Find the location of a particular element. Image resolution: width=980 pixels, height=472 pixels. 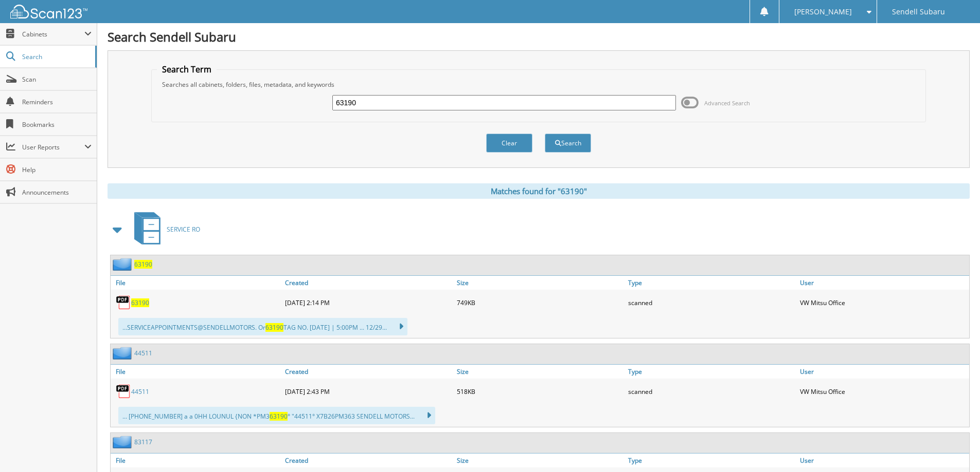

legend: Search Term is located at coordinates (187, 69).